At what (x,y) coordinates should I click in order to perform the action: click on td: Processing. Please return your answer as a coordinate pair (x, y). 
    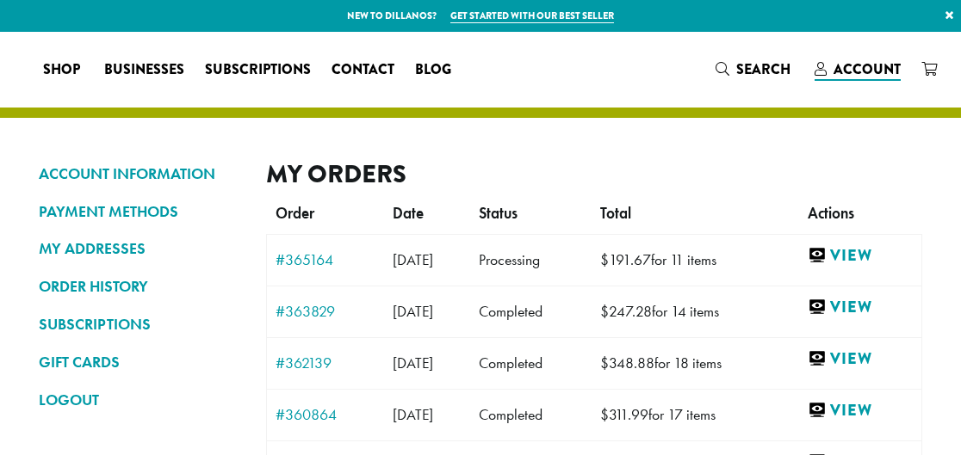
    Looking at the image, I should click on (530, 260).